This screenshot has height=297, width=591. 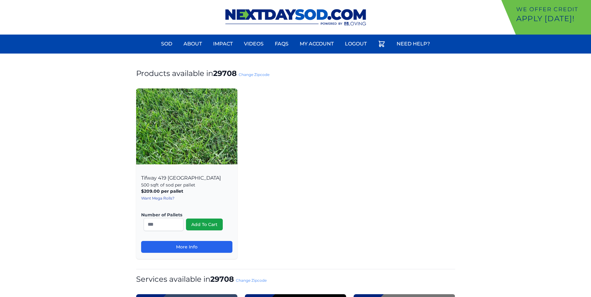 What do you see at coordinates (295, 279) in the screenshot?
I see `h1: Services available in` at bounding box center [295, 279].